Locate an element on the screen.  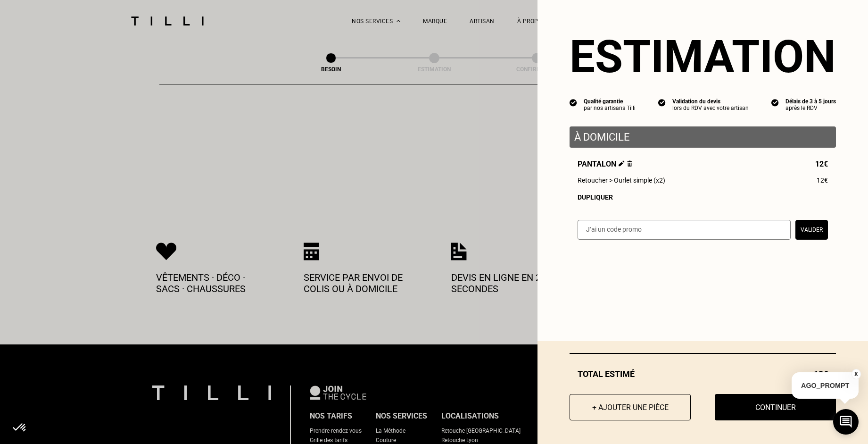
section: Estimation is located at coordinates (702, 57).